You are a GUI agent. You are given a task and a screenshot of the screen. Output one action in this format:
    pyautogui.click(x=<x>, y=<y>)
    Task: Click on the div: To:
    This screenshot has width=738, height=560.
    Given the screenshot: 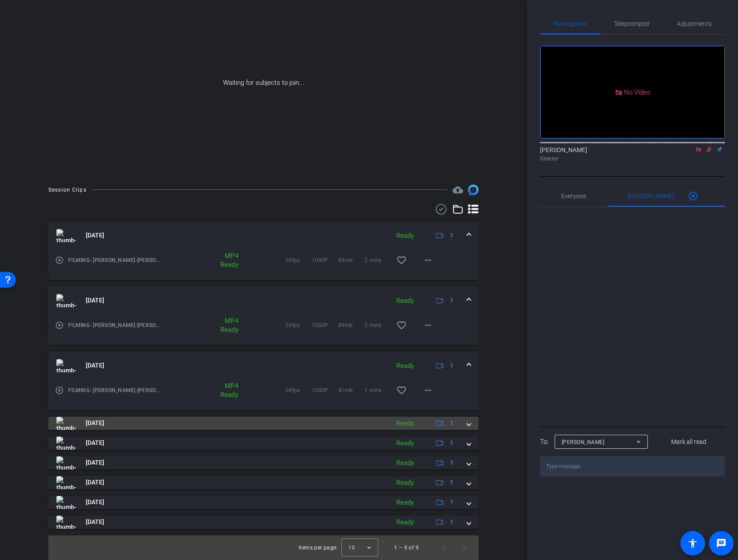 What is the action you would take?
    pyautogui.click(x=544, y=442)
    